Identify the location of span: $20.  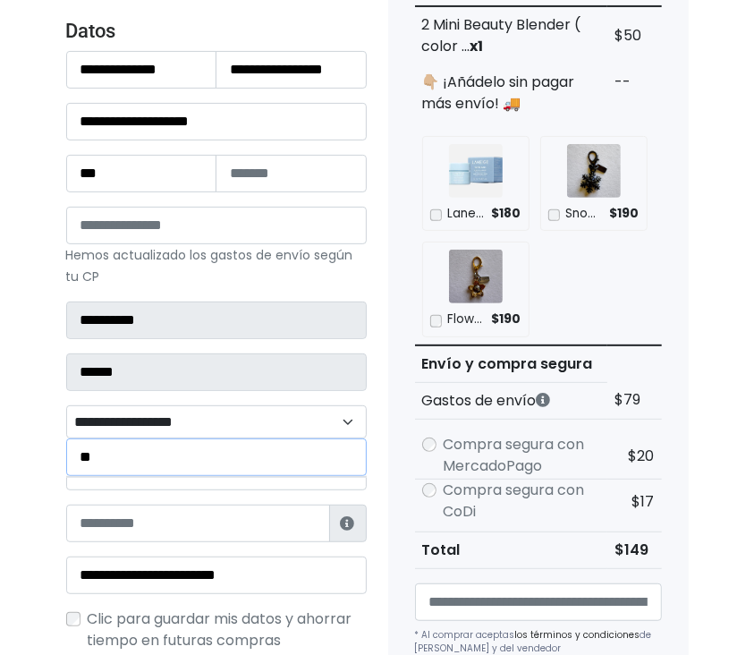
(641, 455).